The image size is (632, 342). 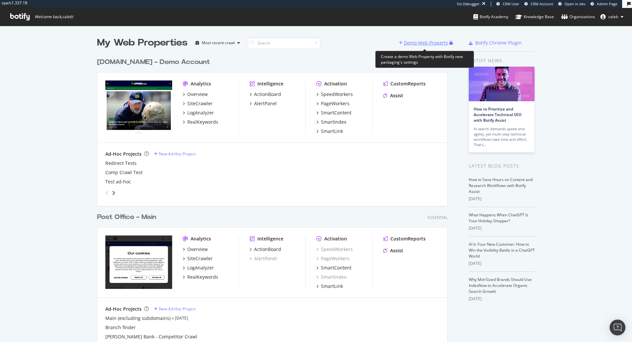 I want to click on a: PageWorkers, so click(x=333, y=103).